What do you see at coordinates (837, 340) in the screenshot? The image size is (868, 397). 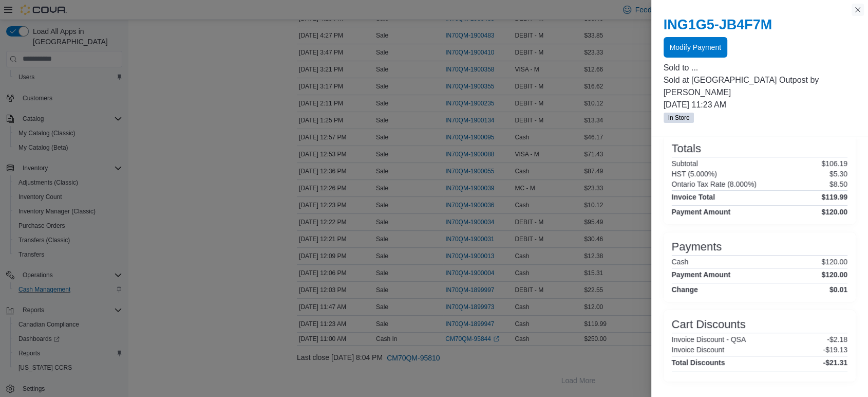 I see `p: -$2.18` at bounding box center [837, 340].